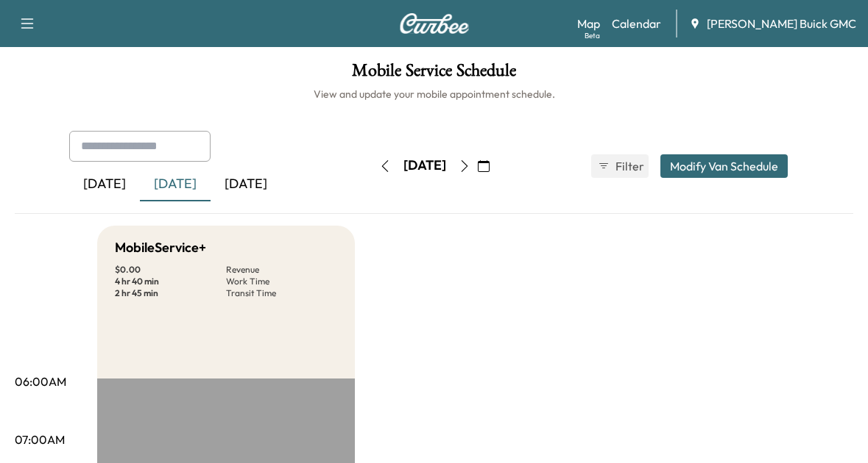 This screenshot has width=868, height=463. What do you see at coordinates (433, 74) in the screenshot?
I see `h1: Mobile Service Schedule` at bounding box center [433, 74].